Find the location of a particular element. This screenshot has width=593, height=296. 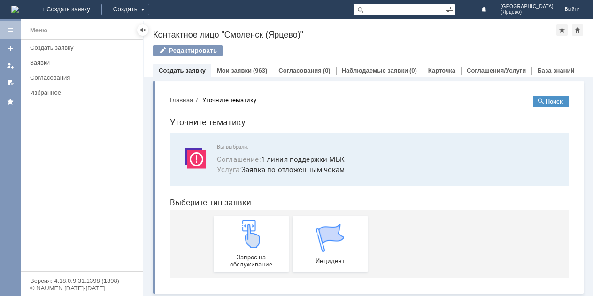

button: Поиск is located at coordinates (388, 13).